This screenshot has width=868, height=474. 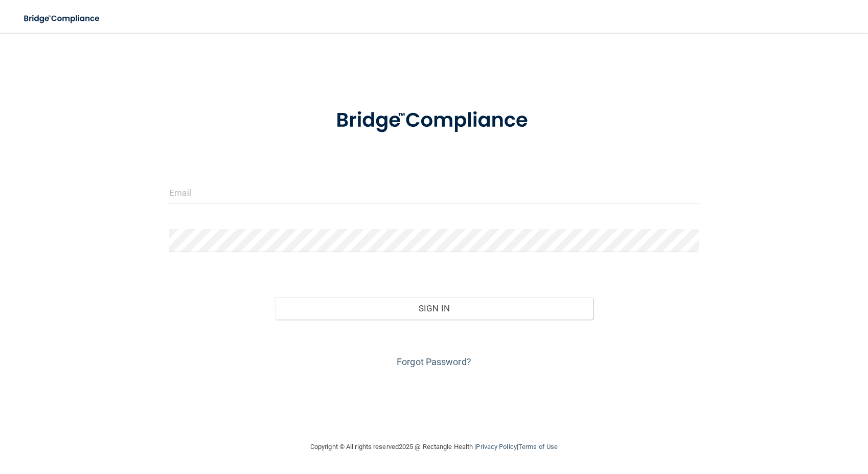 What do you see at coordinates (496, 446) in the screenshot?
I see `a: Privacy Policy` at bounding box center [496, 446].